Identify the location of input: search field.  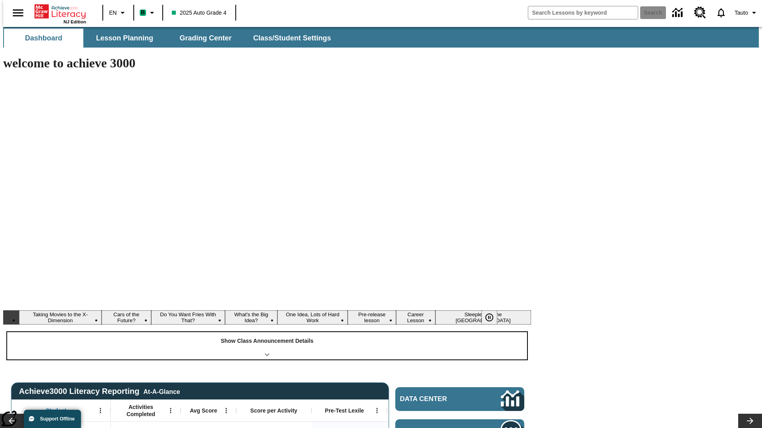
(583, 13).